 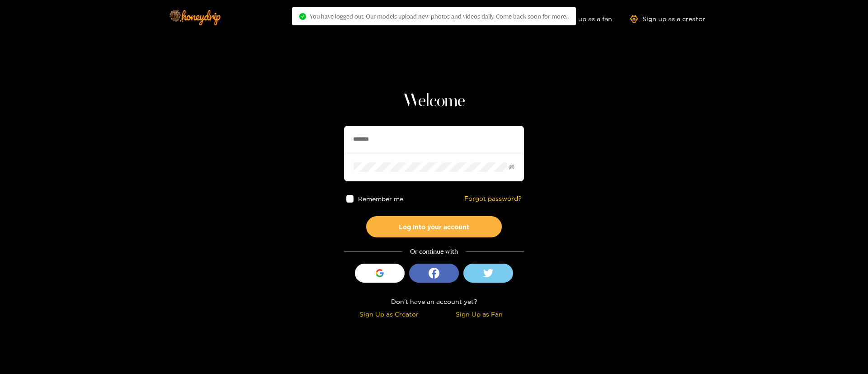 I want to click on div: Don't have an account yet?, so click(x=434, y=302).